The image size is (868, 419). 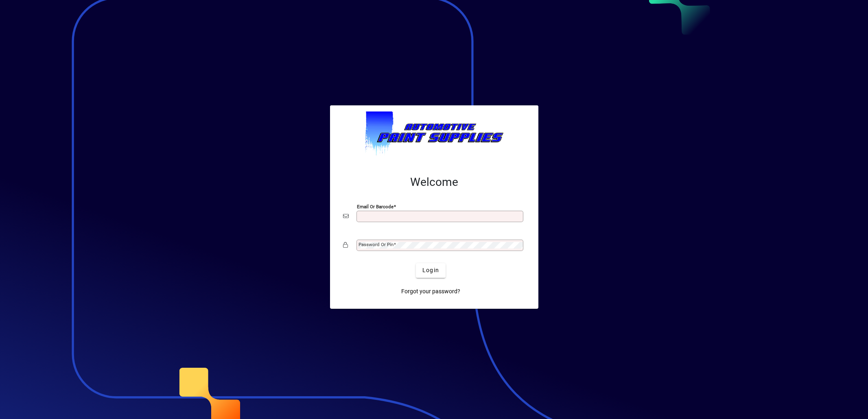 What do you see at coordinates (431, 270) in the screenshot?
I see `button: Login` at bounding box center [431, 270].